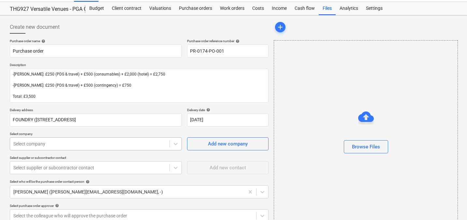 This screenshot has height=220, width=467. What do you see at coordinates (139, 65) in the screenshot?
I see `p: Description` at bounding box center [139, 65].